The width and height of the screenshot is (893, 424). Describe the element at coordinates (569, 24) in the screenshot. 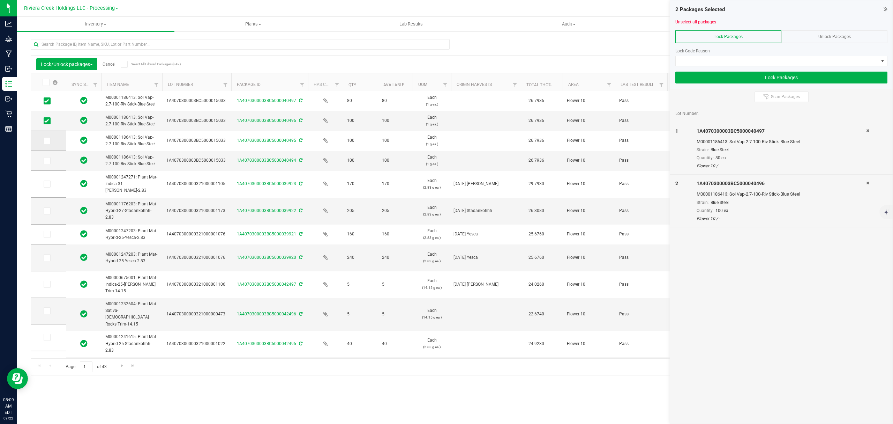

I see `a: Audit` at that location.